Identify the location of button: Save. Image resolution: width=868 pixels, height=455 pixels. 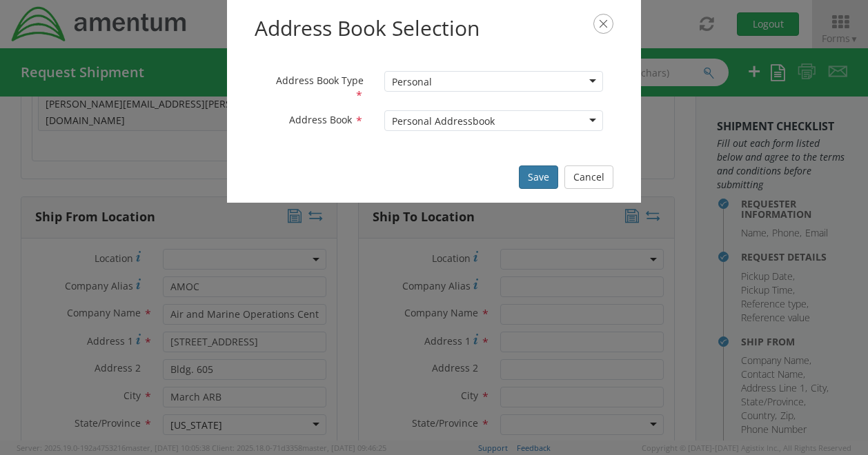
(538, 177).